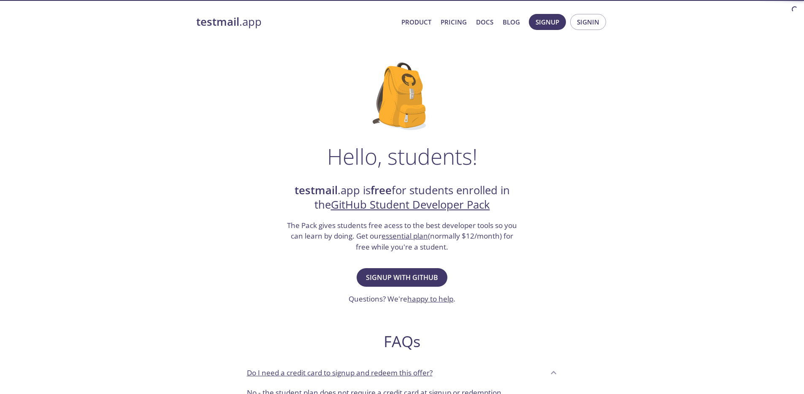 The height and width of the screenshot is (394, 804). I want to click on h1: Hello, students!, so click(402, 156).